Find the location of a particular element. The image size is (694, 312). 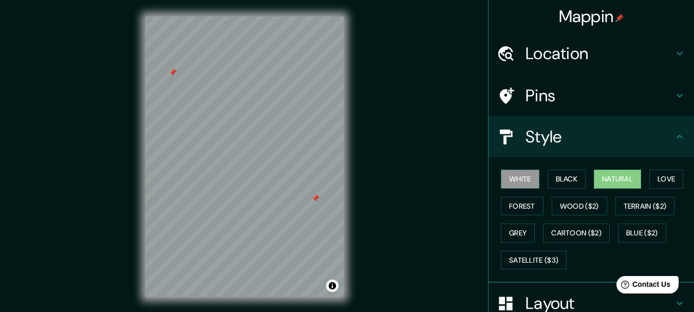

h4: Style is located at coordinates (600, 137).